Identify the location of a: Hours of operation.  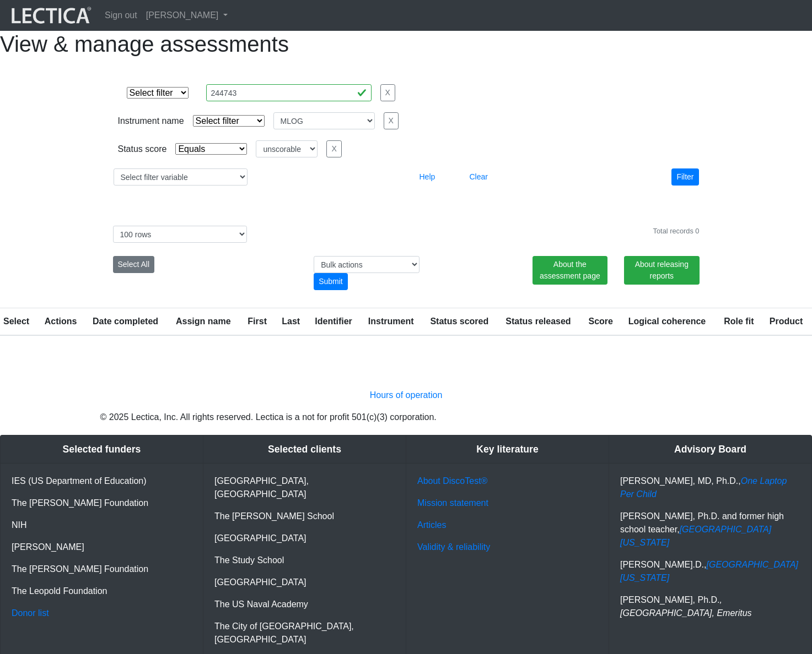
(406, 395).